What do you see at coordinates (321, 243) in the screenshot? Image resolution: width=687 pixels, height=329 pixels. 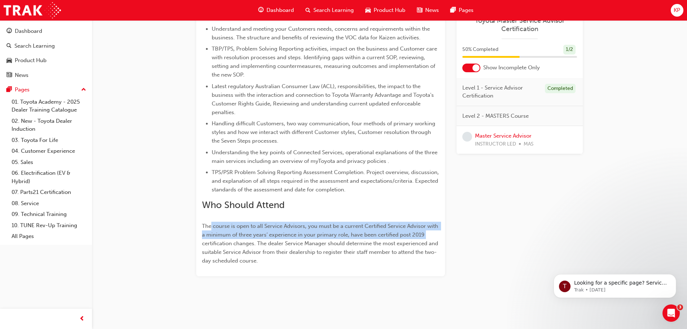 I see `span: The course is open to all Service Advisors, you must be a current Certified Service Advisor with ...` at bounding box center [321, 243].